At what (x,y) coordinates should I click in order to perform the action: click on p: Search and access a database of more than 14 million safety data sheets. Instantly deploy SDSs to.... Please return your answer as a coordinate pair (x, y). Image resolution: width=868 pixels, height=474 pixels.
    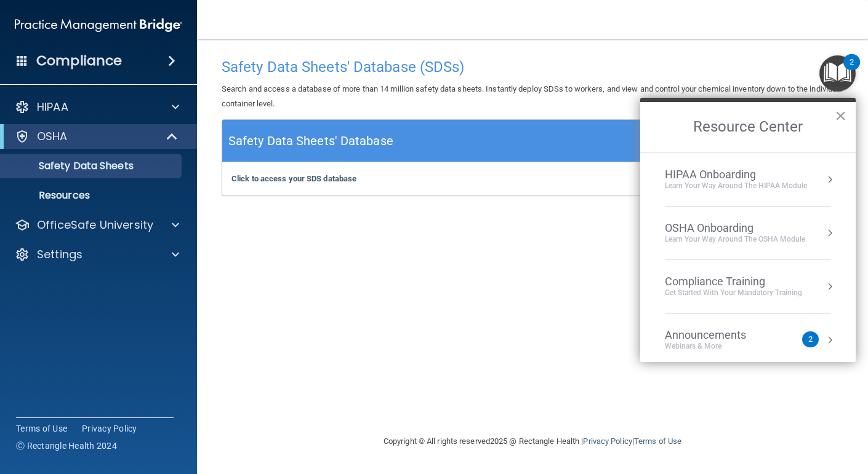
    Looking at the image, I should click on (533, 97).